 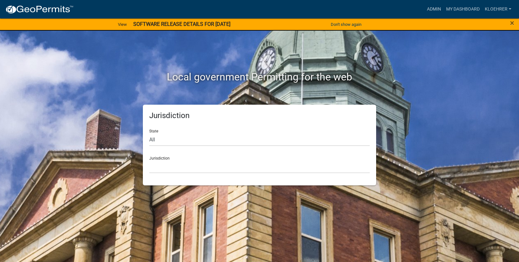 What do you see at coordinates (512, 23) in the screenshot?
I see `button: Close` at bounding box center [512, 23].